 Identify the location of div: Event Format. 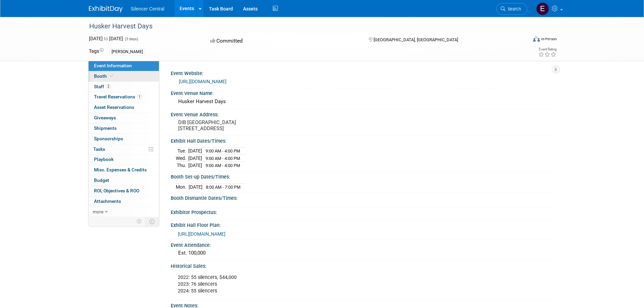
(523, 40).